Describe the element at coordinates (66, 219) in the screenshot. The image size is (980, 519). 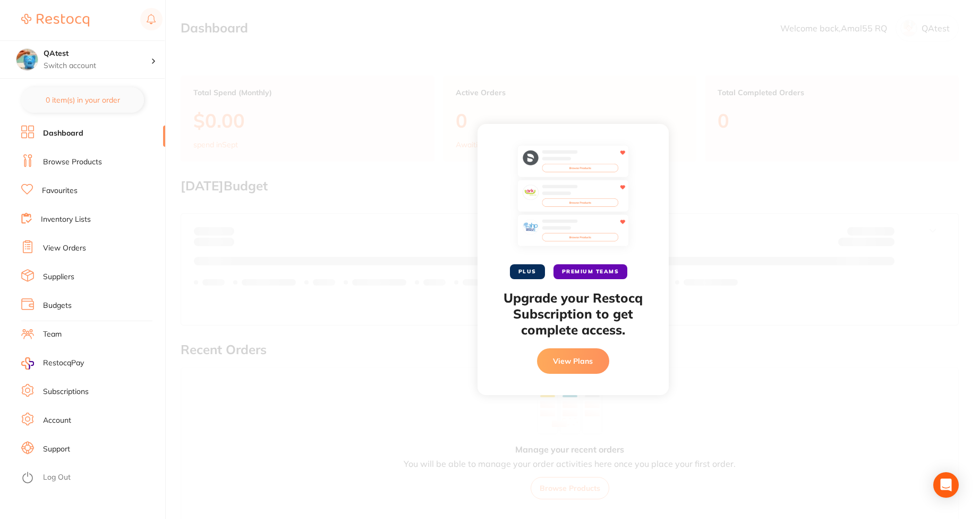
I see `a: Inventory Lists` at that location.